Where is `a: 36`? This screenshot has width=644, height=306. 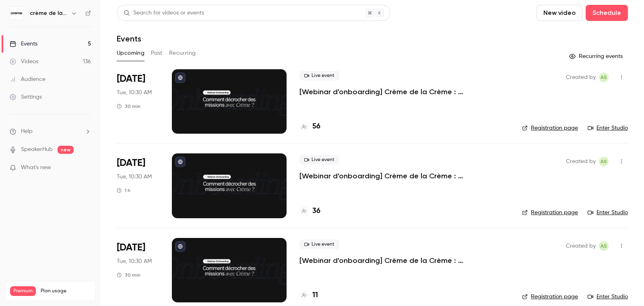
a: 36 is located at coordinates (310, 211).